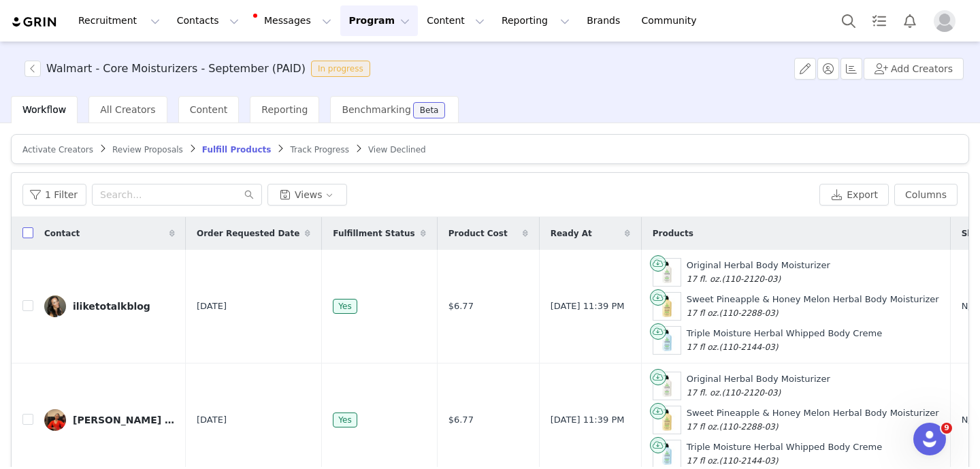  What do you see at coordinates (110, 306) in the screenshot?
I see `a: iliketotalkblog` at bounding box center [110, 306].